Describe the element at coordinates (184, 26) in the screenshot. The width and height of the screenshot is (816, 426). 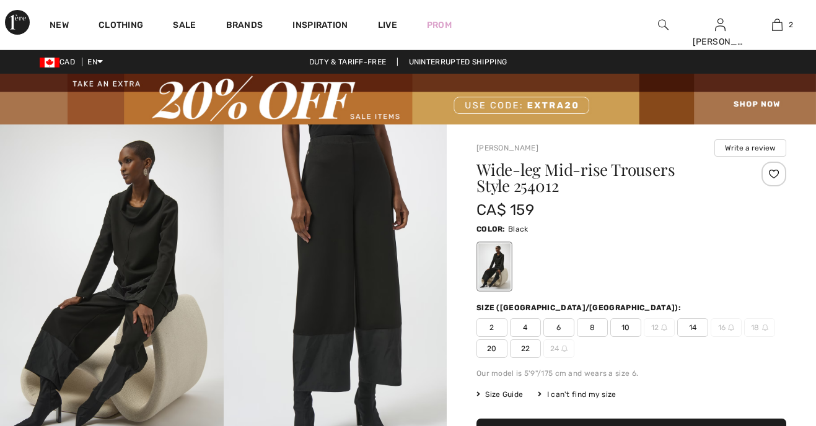
I see `a: Sale` at that location.